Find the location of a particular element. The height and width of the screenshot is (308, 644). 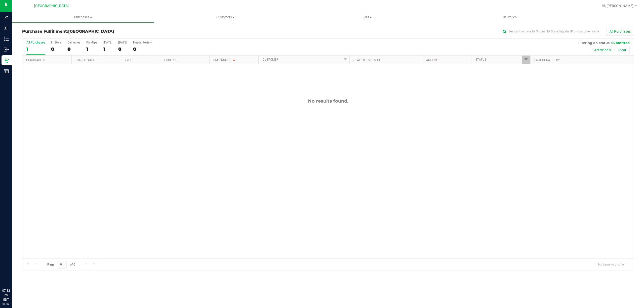

a: State Registry ID is located at coordinates (367, 60).